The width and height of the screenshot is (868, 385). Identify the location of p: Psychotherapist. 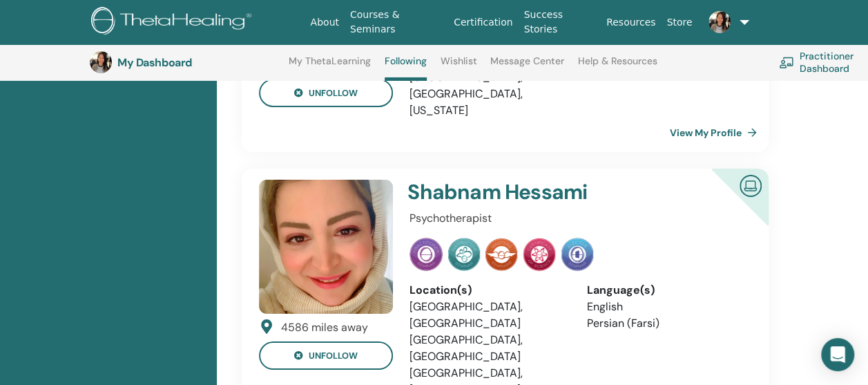
(575, 218).